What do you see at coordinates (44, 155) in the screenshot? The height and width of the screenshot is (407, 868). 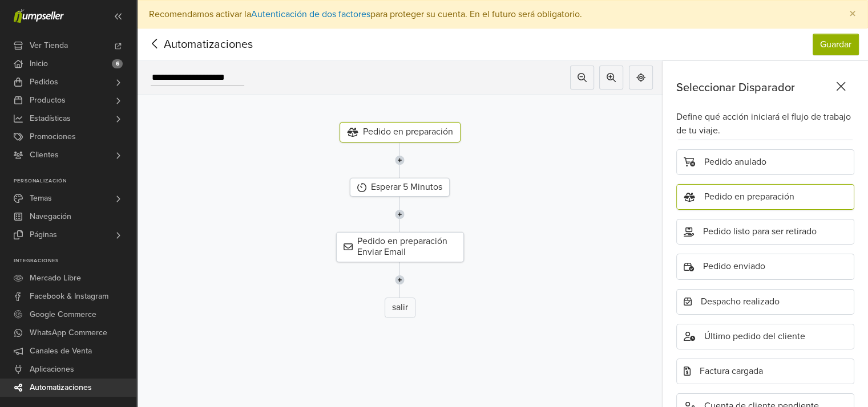 I see `span: Clientes` at bounding box center [44, 155].